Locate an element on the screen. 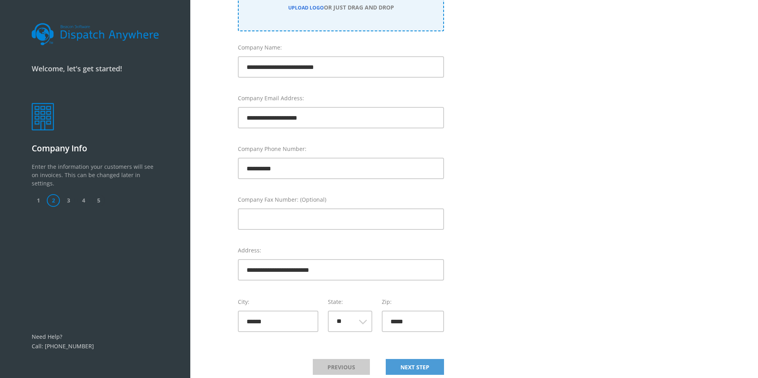 The height and width of the screenshot is (378, 758). img: dalogo.svg is located at coordinates (95, 34).